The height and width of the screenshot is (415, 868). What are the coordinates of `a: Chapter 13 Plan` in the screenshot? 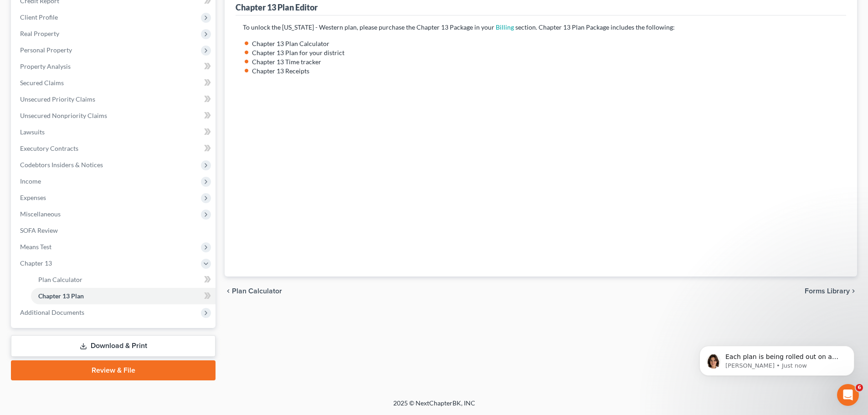 It's located at (123, 296).